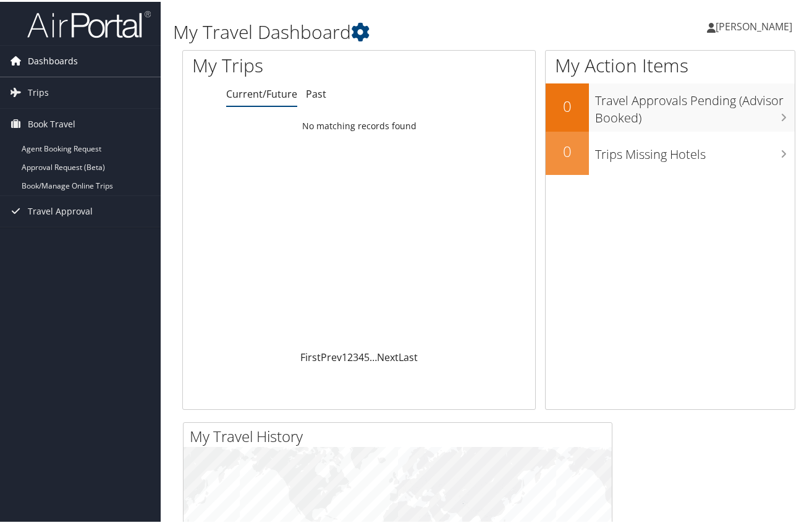  Describe the element at coordinates (383, 31) in the screenshot. I see `h1: My Travel Dashboard` at that location.